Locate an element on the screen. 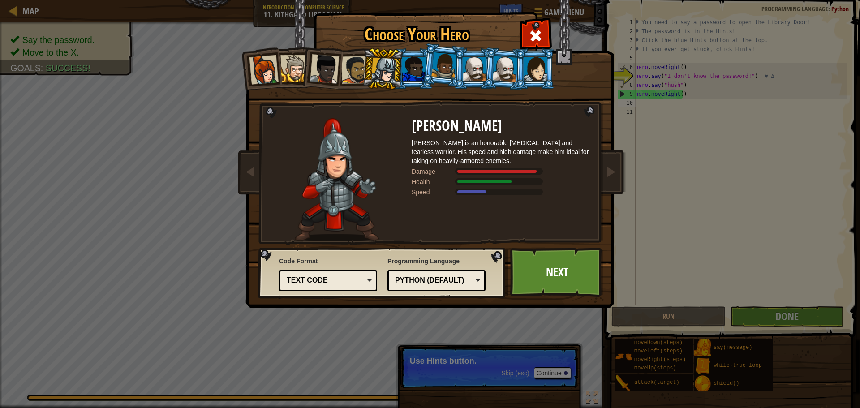 The image size is (860, 408). div: Damage is located at coordinates (434, 172).